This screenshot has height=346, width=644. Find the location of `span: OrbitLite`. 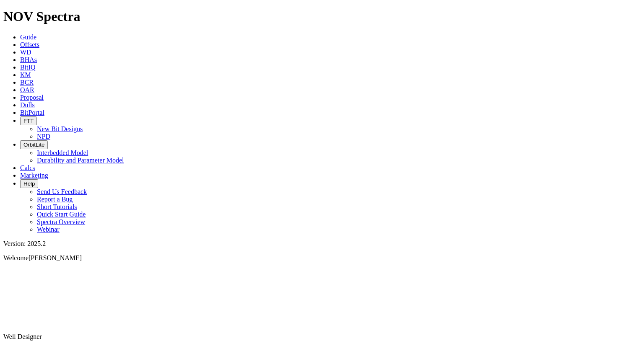

span: OrbitLite is located at coordinates (34, 145).